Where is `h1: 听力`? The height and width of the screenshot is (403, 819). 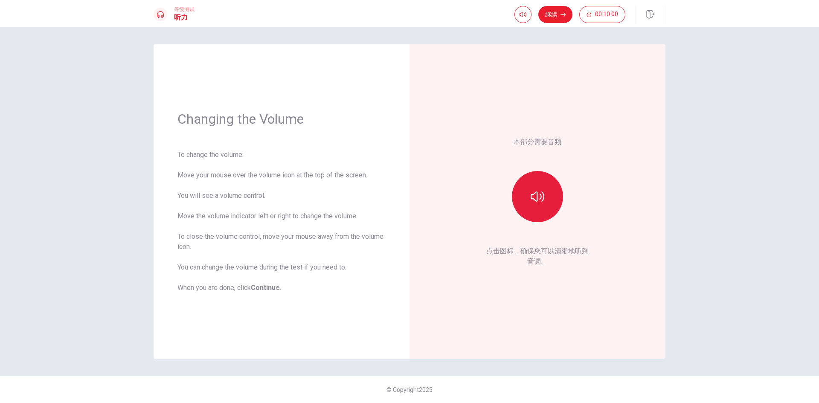 h1: 听力 is located at coordinates (184, 17).